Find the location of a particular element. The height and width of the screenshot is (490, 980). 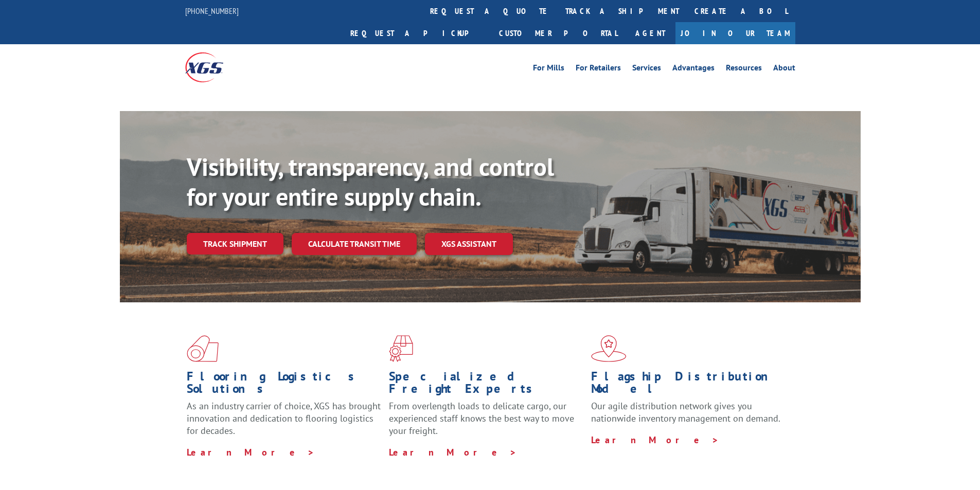

h1: Specialized Freight Experts is located at coordinates (486, 385).